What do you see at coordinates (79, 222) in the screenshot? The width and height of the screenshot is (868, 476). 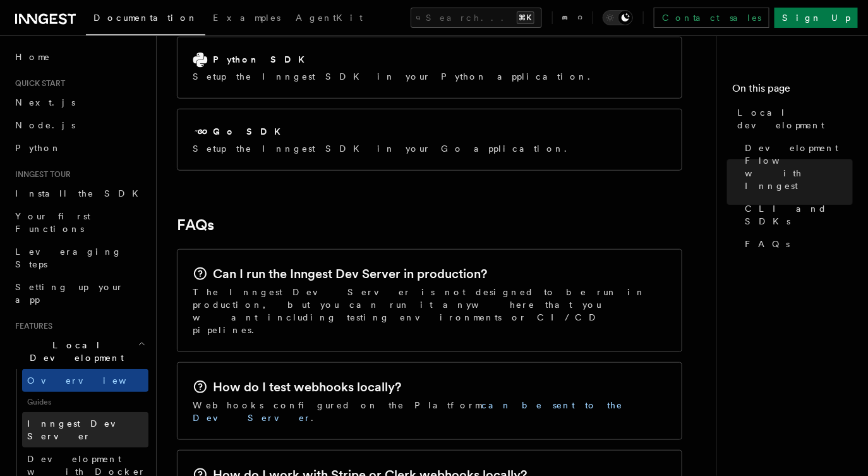 I see `a: Your first Functions` at bounding box center [79, 222].